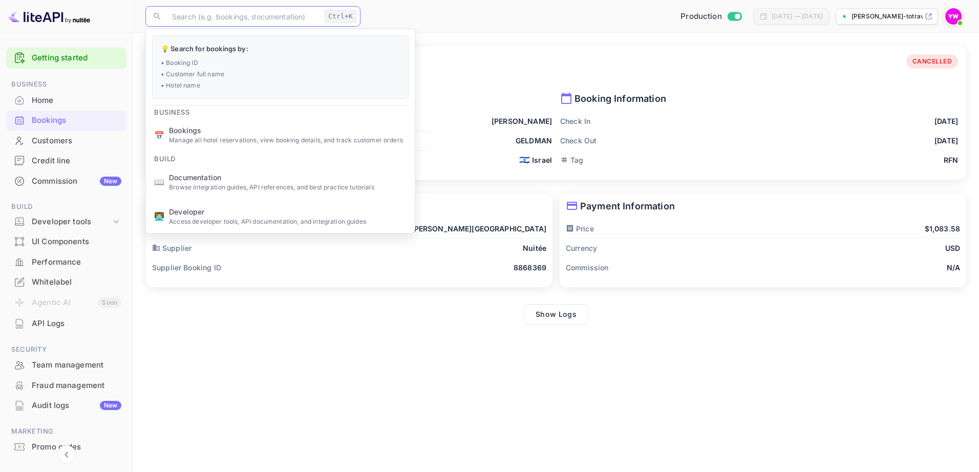 This screenshot has height=472, width=979. I want to click on div: Israel, so click(535, 160).